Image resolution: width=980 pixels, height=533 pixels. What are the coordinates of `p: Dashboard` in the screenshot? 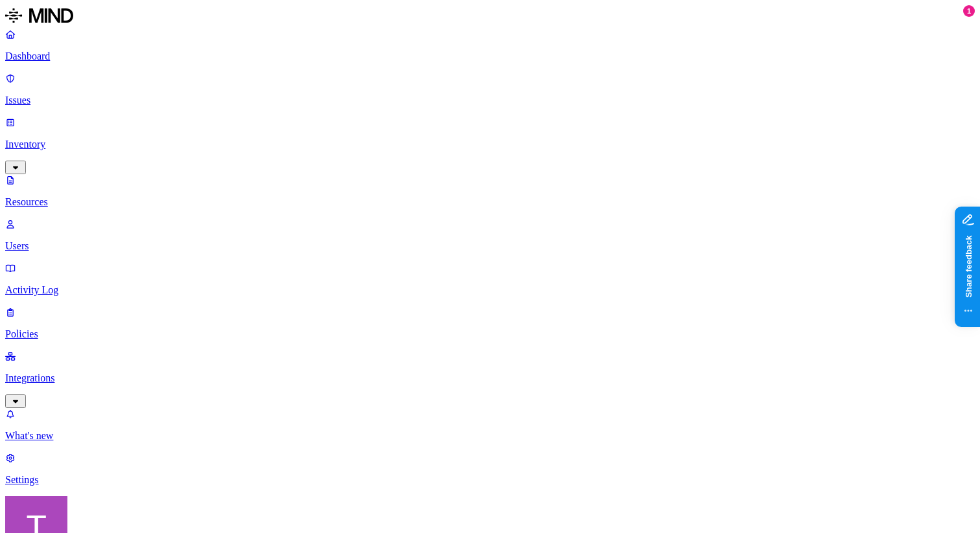 It's located at (490, 56).